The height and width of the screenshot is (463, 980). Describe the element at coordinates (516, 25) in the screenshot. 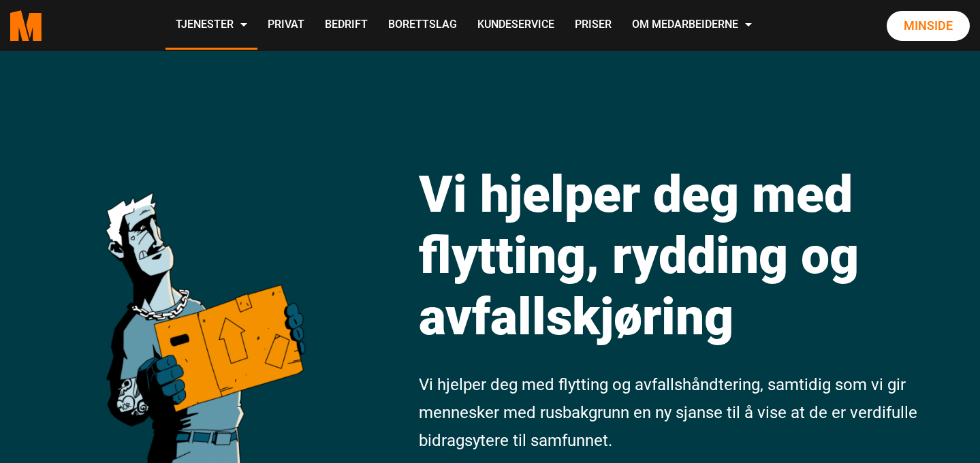

I see `a: Kundeservice` at that location.